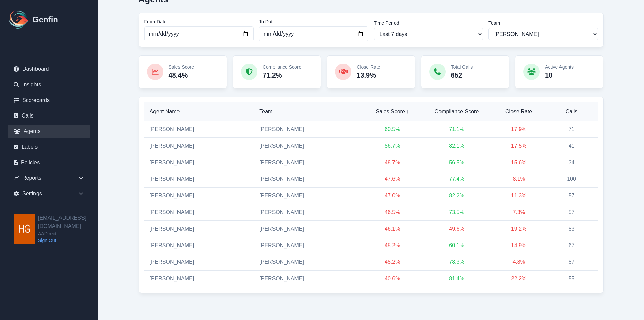 The width and height of the screenshot is (644, 320). Describe the element at coordinates (572, 129) in the screenshot. I see `td: 71` at that location.